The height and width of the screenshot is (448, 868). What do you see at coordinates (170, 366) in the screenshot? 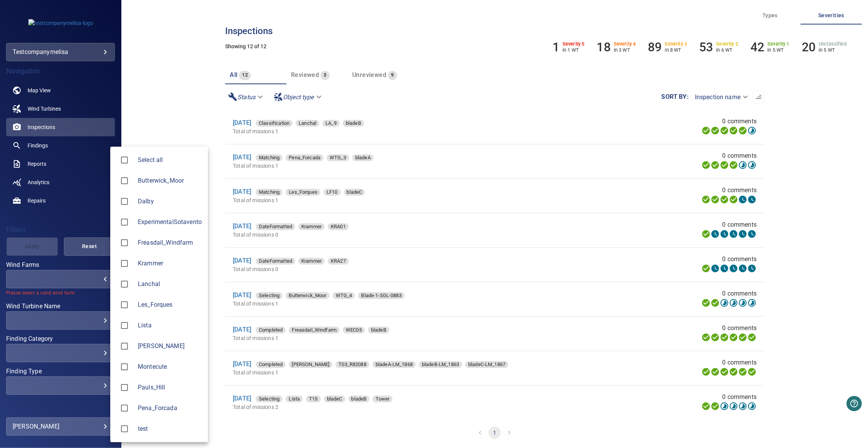
I see `div: Wind Farms Montecute` at bounding box center [170, 366].